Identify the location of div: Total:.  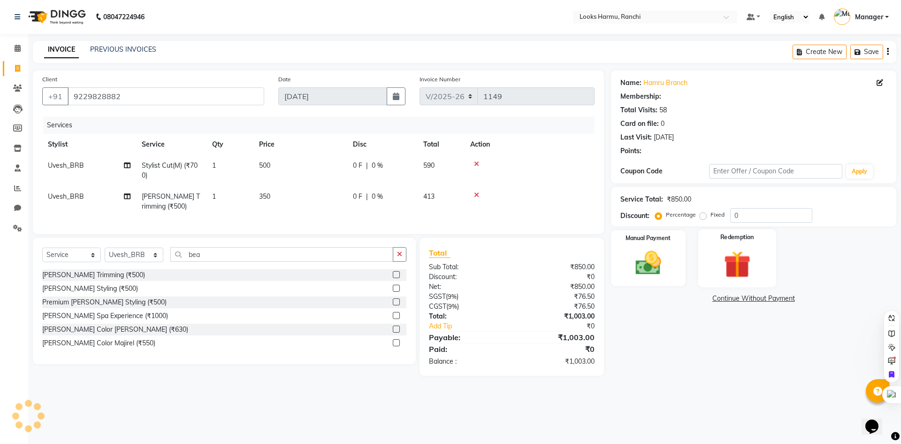
(467, 316).